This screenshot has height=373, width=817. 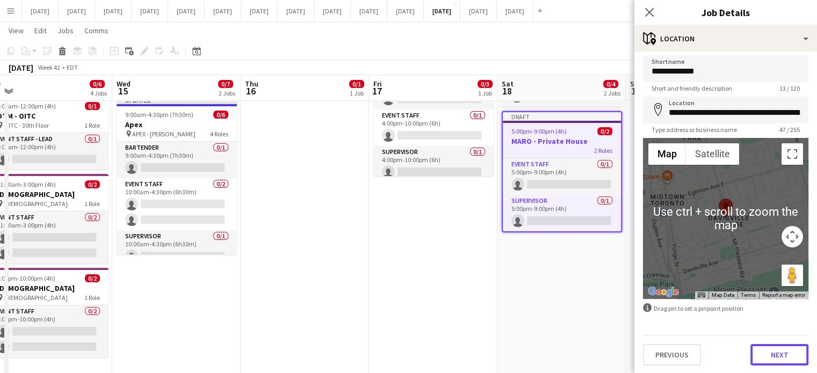 I want to click on button: Toggle fullscreen view, so click(x=792, y=154).